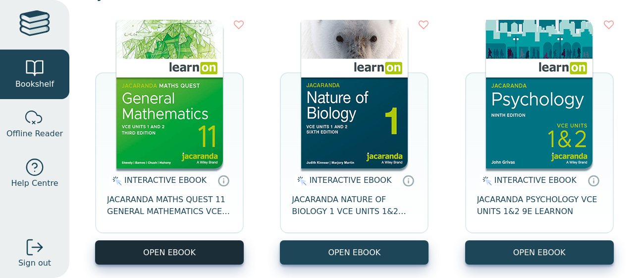 The width and height of the screenshot is (644, 278). Describe the element at coordinates (354, 94) in the screenshot. I see `img: bac72b22-5188-ea11-a992-0272d098c78b.jpg` at that location.